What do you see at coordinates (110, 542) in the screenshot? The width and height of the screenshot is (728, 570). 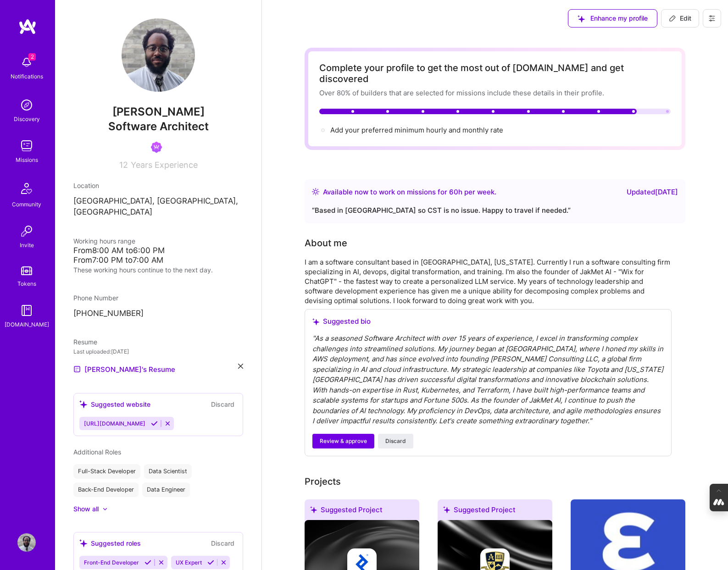 I see `div: Suggested roles` at bounding box center [110, 542].